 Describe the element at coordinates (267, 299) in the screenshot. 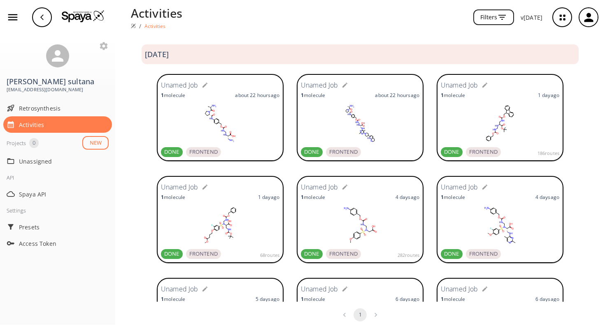

I see `p: 5 days ago` at that location.